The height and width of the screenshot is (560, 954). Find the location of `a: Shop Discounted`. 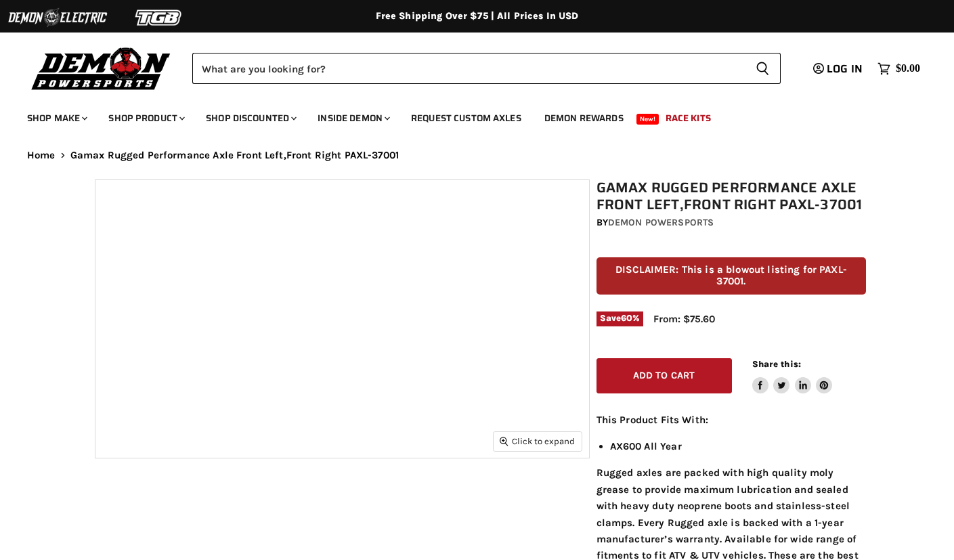

a: Shop Discounted is located at coordinates (250, 118).